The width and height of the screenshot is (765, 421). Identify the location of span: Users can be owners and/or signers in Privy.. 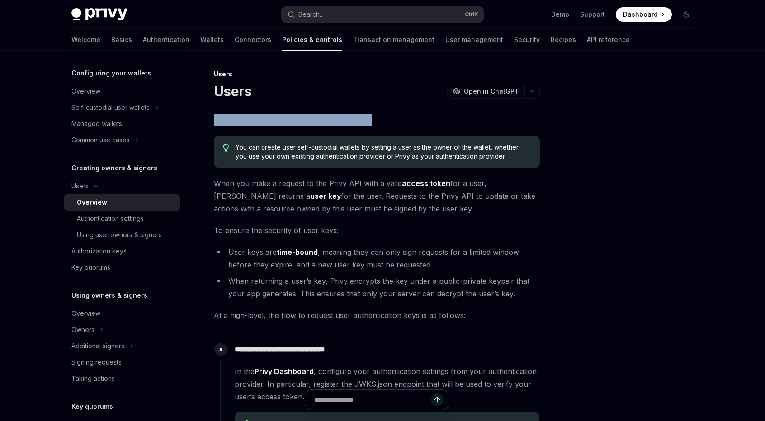
(376, 120).